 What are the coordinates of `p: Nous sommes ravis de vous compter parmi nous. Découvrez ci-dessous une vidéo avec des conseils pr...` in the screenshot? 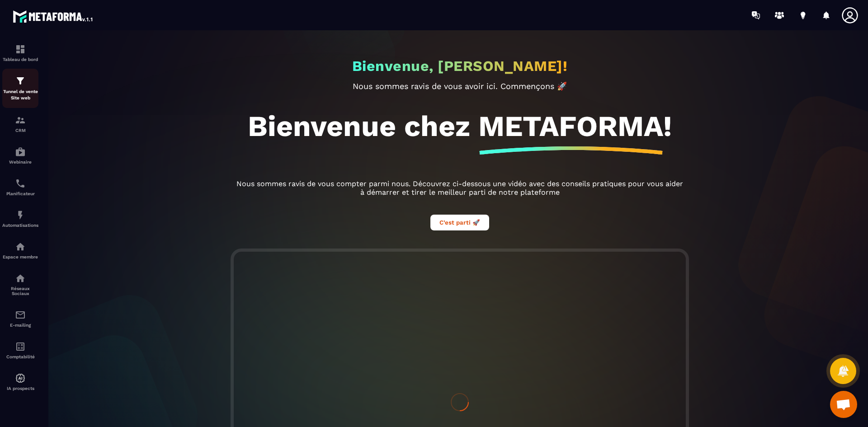 It's located at (460, 188).